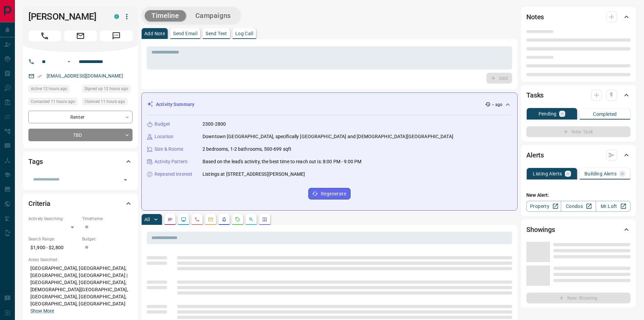  Describe the element at coordinates (54, 240) in the screenshot. I see `p: Search Range:` at that location.